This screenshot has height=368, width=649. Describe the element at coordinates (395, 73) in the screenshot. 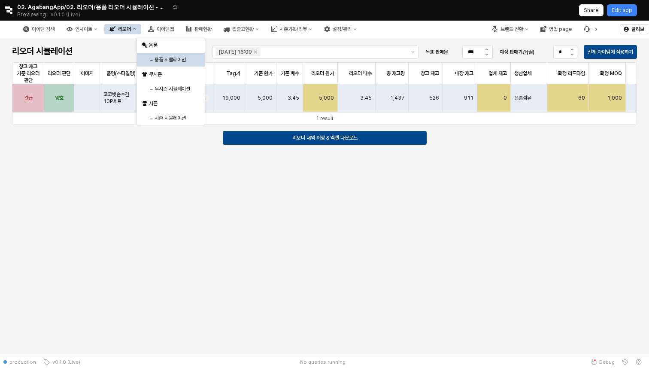

I see `span: 총 재고량` at that location.